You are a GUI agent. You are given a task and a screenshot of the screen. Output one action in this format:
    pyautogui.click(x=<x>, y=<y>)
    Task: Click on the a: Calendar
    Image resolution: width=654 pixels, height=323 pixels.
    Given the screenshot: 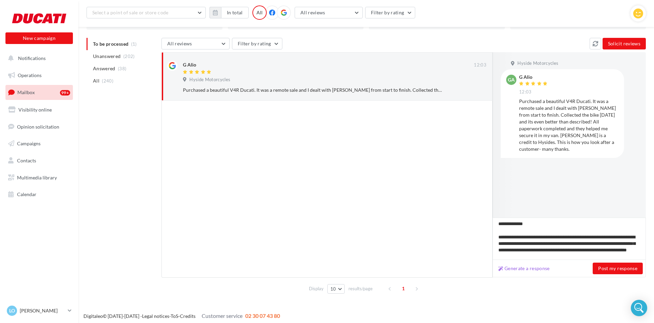 What is the action you would take?
    pyautogui.click(x=39, y=194)
    